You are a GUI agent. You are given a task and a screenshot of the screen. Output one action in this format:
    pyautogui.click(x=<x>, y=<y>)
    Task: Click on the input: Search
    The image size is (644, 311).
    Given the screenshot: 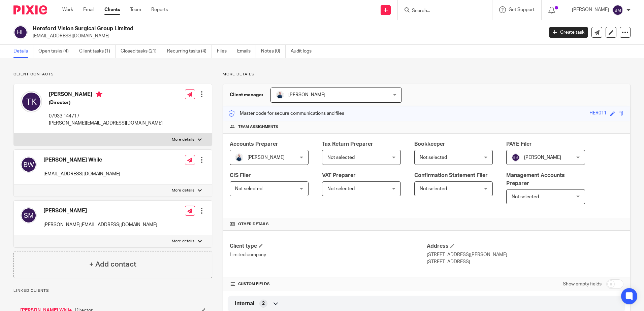 What is the action you would take?
    pyautogui.click(x=441, y=11)
    